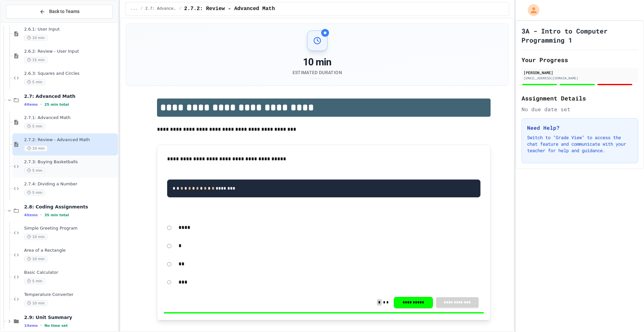  I want to click on div: 10 min, so click(317, 62).